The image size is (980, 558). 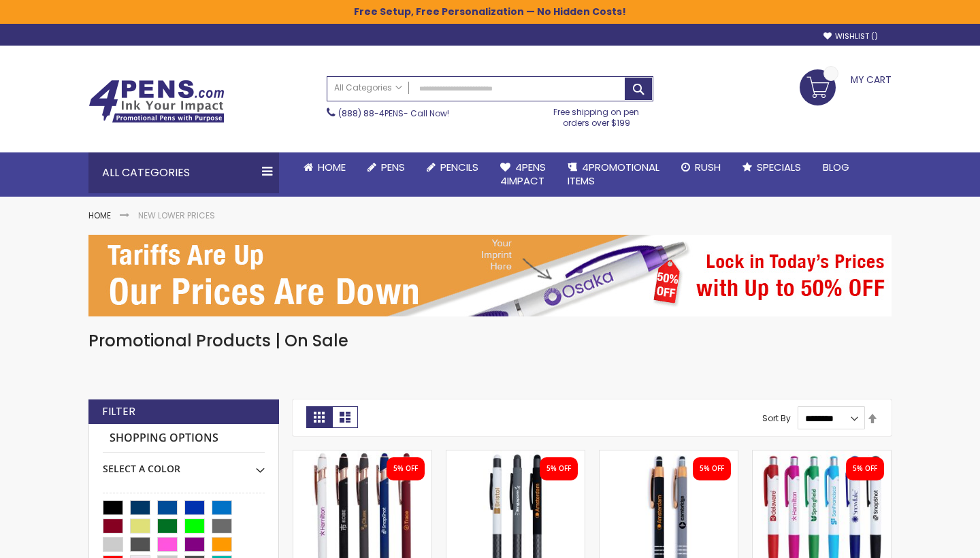 What do you see at coordinates (370, 113) in the screenshot?
I see `a: (888) 88-4PENS` at bounding box center [370, 113].